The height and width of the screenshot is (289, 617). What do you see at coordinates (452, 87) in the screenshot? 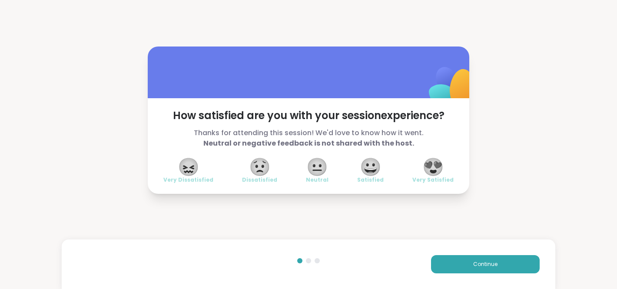
I see `img: ShareWell Logomark` at bounding box center [452, 87].